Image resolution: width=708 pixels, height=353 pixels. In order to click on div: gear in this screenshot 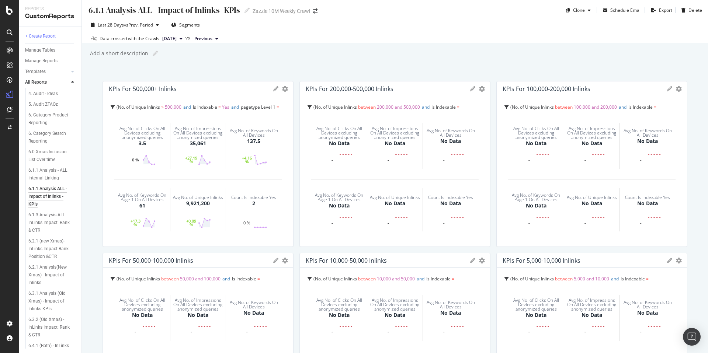, I will do `click(679, 89)`.